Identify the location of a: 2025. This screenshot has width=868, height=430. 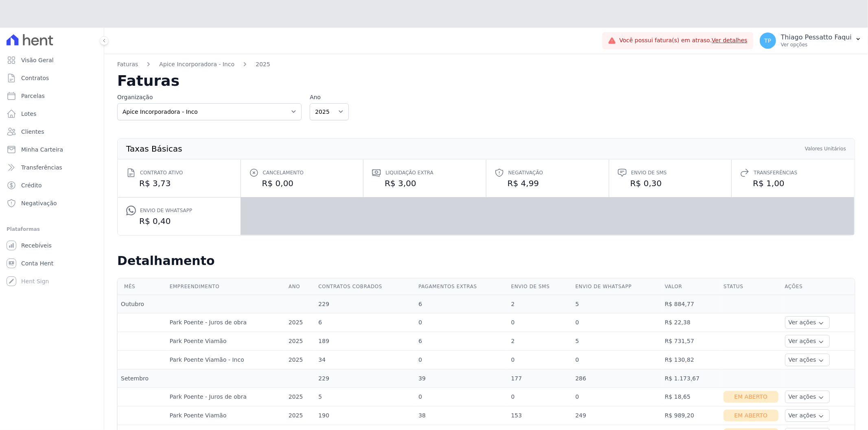
(263, 64).